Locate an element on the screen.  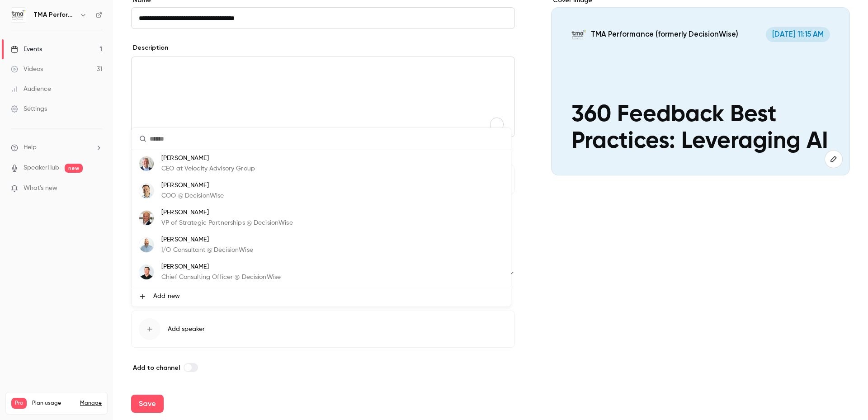
span: Add new is located at coordinates (166, 296).